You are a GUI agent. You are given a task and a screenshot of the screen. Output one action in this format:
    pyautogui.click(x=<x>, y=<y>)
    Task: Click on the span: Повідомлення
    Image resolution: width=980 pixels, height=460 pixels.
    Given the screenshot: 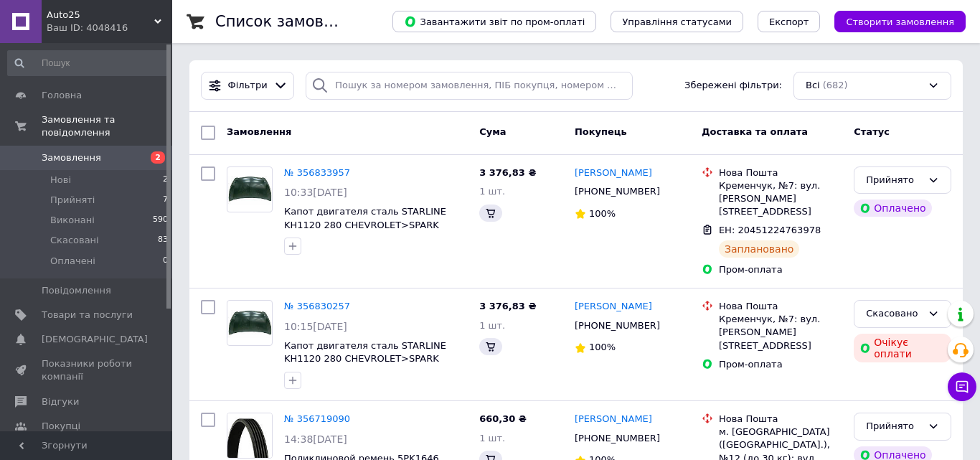 What is the action you would take?
    pyautogui.click(x=77, y=290)
    